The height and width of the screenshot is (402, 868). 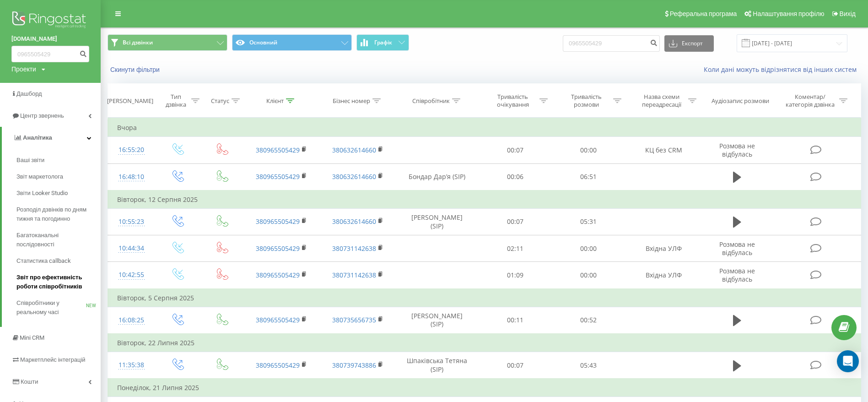 I want to click on img: Ringostat logo, so click(x=51, y=21).